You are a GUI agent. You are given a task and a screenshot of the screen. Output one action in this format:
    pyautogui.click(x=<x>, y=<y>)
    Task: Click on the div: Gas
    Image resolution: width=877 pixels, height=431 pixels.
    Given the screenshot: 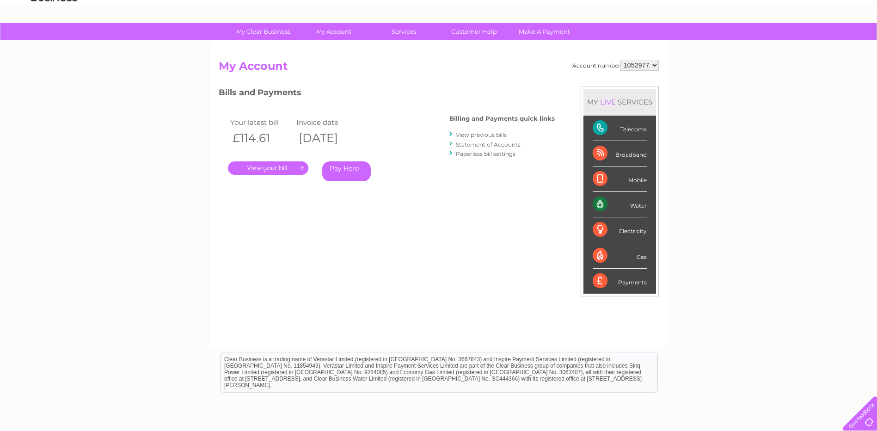 What is the action you would take?
    pyautogui.click(x=620, y=256)
    